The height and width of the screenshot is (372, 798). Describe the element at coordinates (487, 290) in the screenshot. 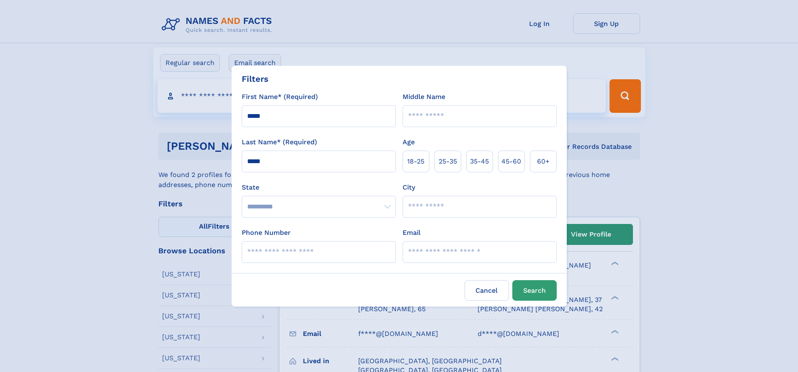

I see `label: Cancel` at that location.